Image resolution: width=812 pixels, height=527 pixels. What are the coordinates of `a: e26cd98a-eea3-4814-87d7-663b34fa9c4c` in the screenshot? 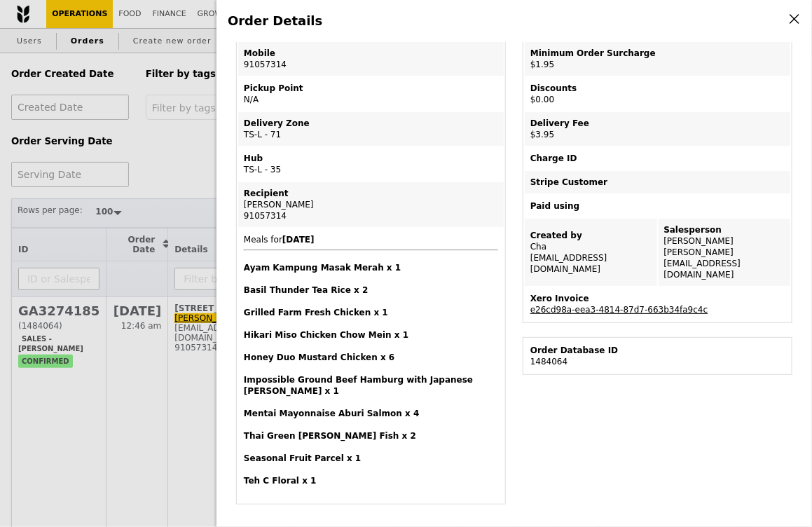 It's located at (618, 310).